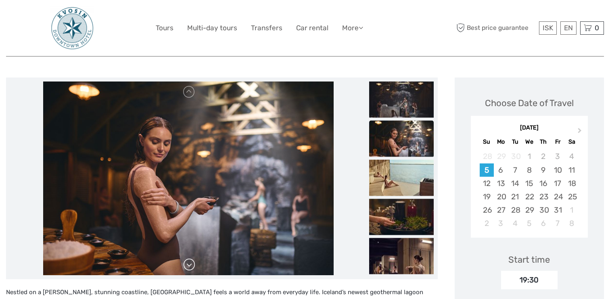  What do you see at coordinates (402, 100) in the screenshot?
I see `img: c7a982244e76485291bc37c7387e8816_slider_thumbnail.jpeg` at bounding box center [402, 100].